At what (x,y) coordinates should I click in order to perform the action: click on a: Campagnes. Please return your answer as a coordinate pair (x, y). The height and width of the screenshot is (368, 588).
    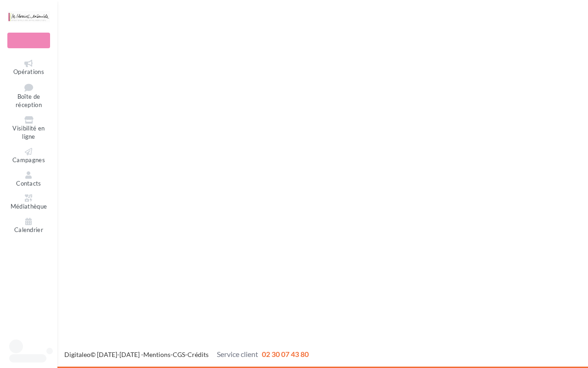
    Looking at the image, I should click on (28, 156).